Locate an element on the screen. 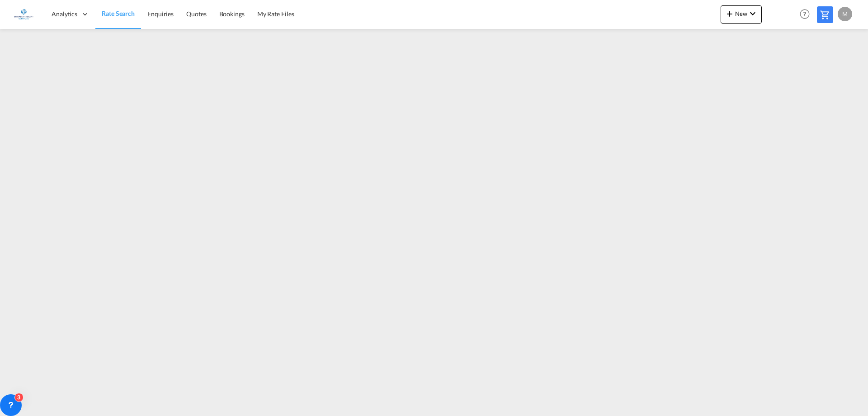 The width and height of the screenshot is (868, 416). span: My Rate Files is located at coordinates (276, 14).